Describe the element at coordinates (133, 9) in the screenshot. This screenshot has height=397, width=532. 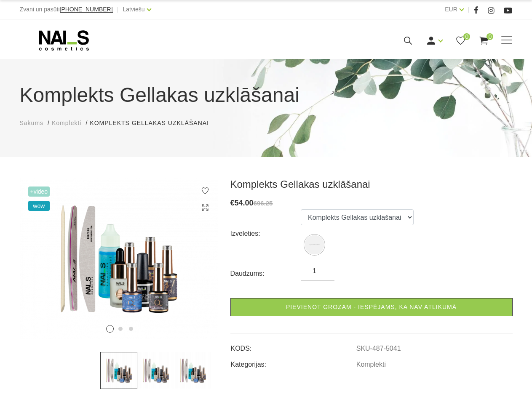
I see `a: Latviešu` at that location.